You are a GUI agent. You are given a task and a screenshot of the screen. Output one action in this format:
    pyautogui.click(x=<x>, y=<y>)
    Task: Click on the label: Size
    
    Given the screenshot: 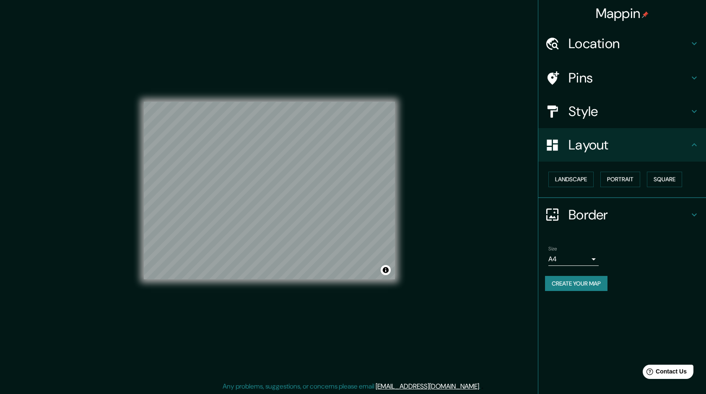 What is the action you would take?
    pyautogui.click(x=552, y=248)
    